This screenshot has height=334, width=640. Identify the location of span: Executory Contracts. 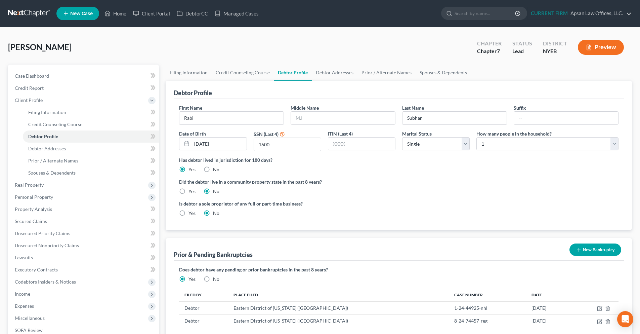
(36, 269).